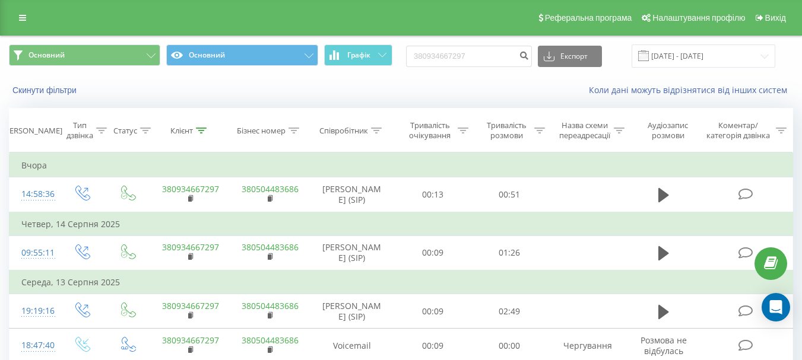 Image resolution: width=802 pixels, height=360 pixels. Describe the element at coordinates (125, 131) in the screenshot. I see `div: Статус` at that location.